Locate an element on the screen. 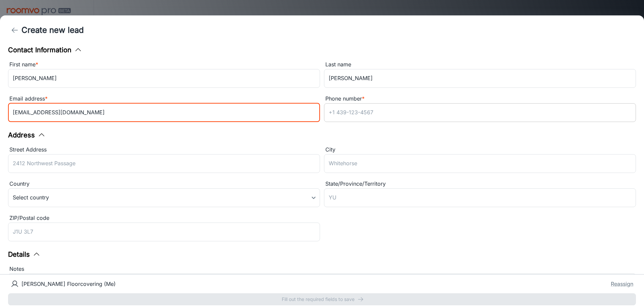 Image resolution: width=644 pixels, height=308 pixels. div: City is located at coordinates (480, 150).